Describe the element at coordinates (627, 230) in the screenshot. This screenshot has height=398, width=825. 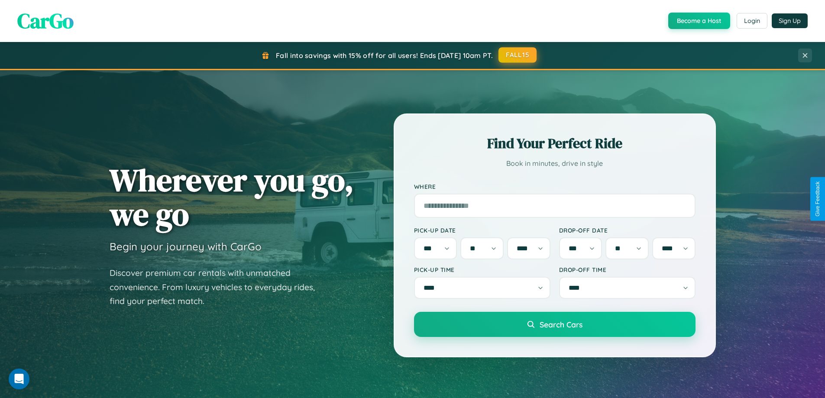
I see `label: Drop-off Date` at that location.